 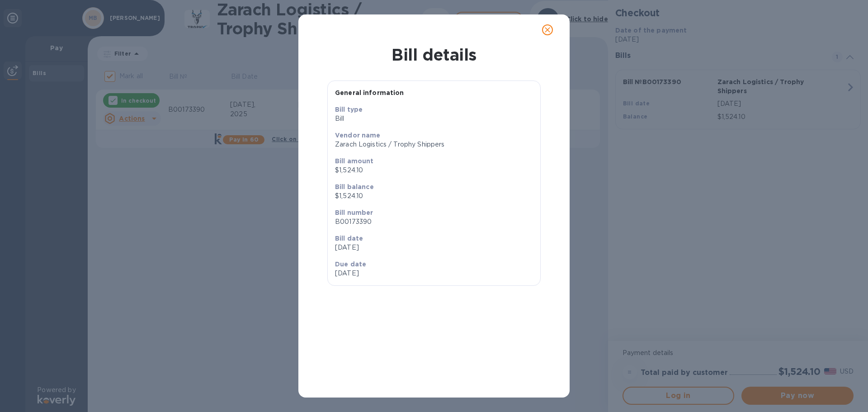 What do you see at coordinates (434, 54) in the screenshot?
I see `h1: Bill details` at bounding box center [434, 54].